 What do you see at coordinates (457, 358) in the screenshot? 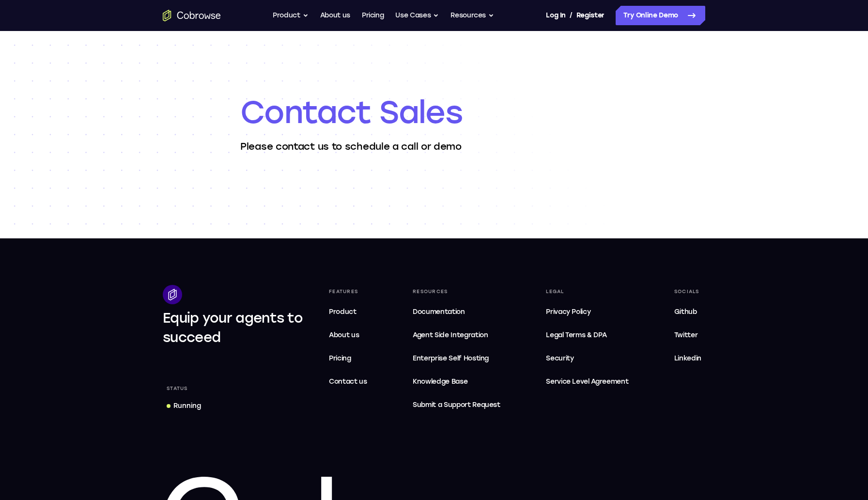
I see `a: Enterprise Self Hosting` at bounding box center [457, 358].